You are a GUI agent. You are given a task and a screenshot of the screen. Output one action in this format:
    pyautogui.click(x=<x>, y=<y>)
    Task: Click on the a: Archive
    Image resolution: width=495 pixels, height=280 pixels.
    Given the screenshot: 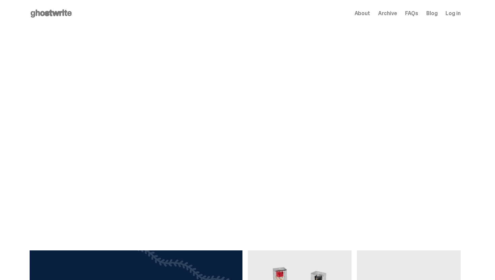 What is the action you would take?
    pyautogui.click(x=387, y=13)
    